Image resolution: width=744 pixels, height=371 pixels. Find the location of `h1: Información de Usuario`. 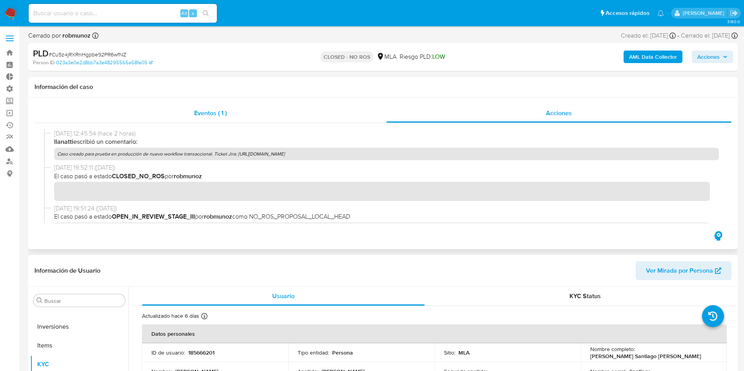

h1: Información de Usuario is located at coordinates (67, 271).